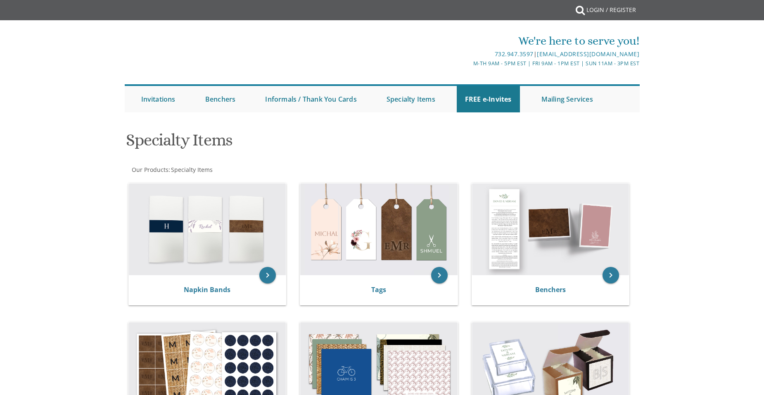  Describe the element at coordinates (158, 99) in the screenshot. I see `a: Invitations` at that location.